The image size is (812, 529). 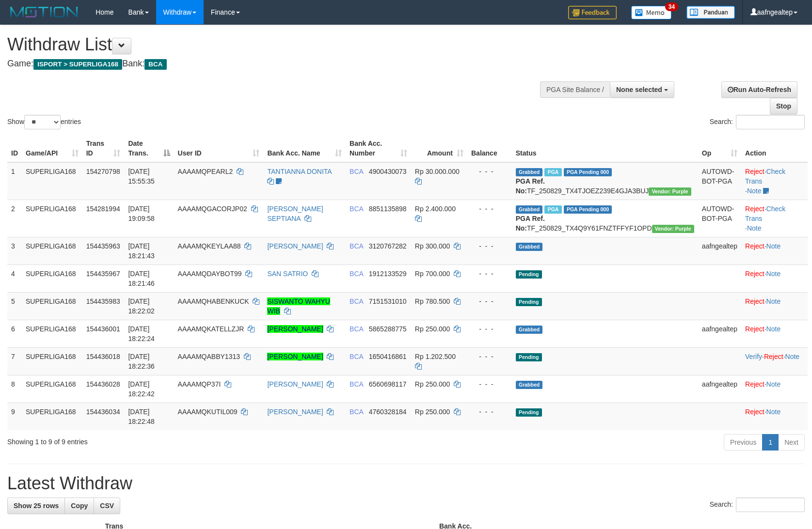 What do you see at coordinates (103, 412) in the screenshot?
I see `span: 154436034` at bounding box center [103, 412].